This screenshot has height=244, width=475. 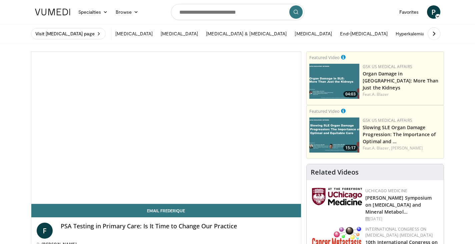 I want to click on a: Email Frederique, so click(x=166, y=210).